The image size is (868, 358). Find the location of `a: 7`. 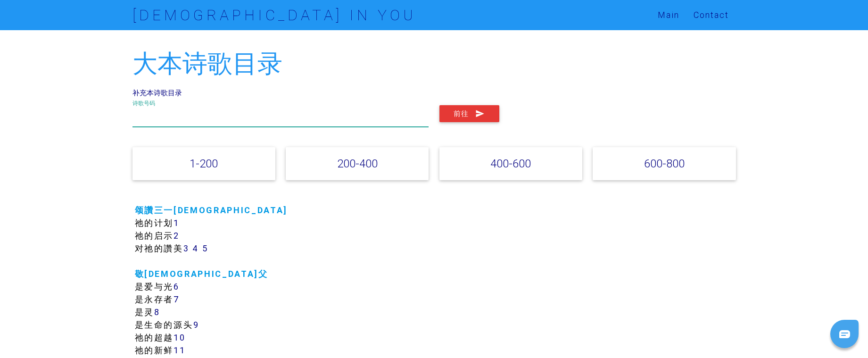

a: 7 is located at coordinates (177, 299).